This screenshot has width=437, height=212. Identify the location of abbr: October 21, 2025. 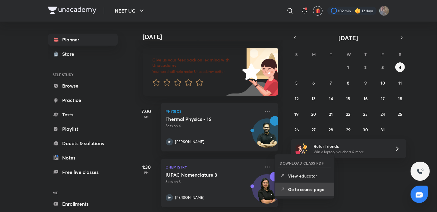
(331, 114).